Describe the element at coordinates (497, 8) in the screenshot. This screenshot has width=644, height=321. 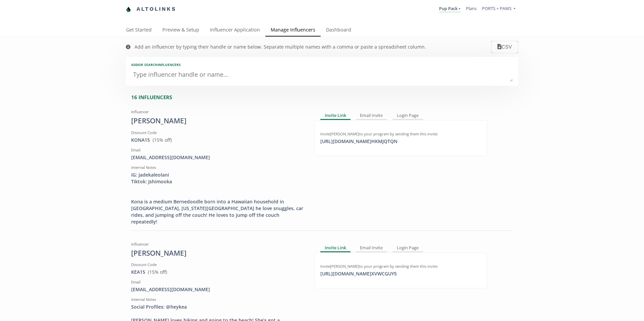
I see `span: PORTS + PAWS` at that location.